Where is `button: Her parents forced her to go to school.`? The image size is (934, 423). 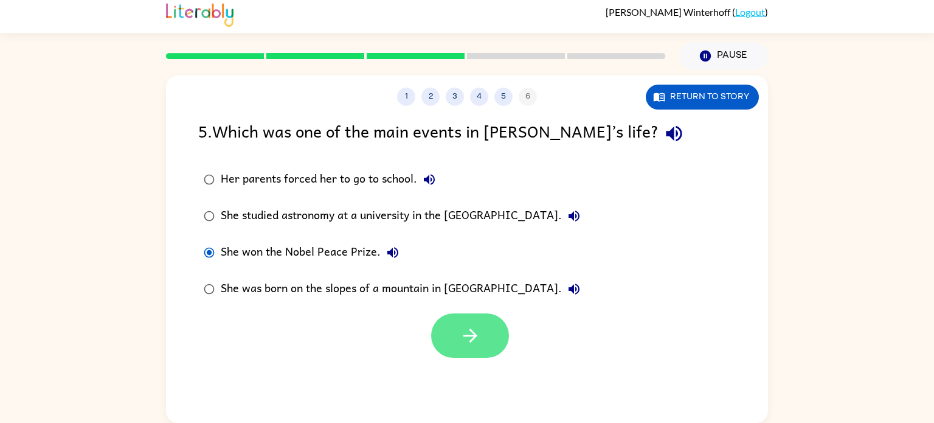
button: Her parents forced her to go to school. is located at coordinates (429, 179).